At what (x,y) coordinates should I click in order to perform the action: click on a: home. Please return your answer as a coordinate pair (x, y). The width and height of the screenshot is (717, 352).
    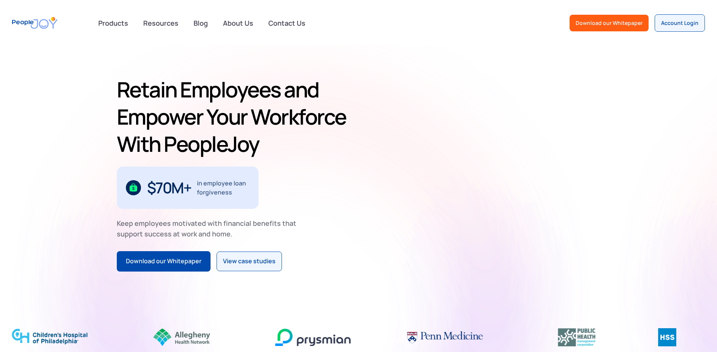
    Looking at the image, I should click on (35, 23).